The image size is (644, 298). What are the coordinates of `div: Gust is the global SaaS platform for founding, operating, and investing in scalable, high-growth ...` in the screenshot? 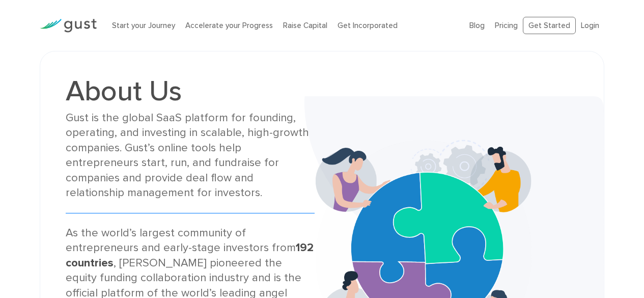 It's located at (190, 155).